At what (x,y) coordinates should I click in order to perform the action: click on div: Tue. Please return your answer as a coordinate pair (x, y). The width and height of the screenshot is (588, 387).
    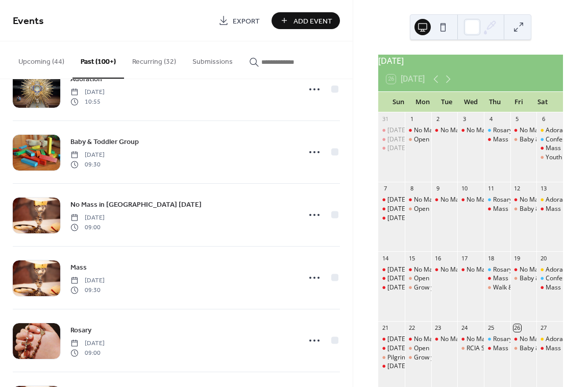
    Looking at the image, I should click on (446, 102).